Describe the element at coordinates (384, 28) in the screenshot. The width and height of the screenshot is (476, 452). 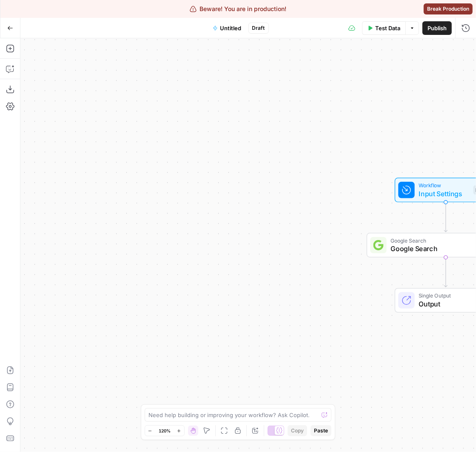
I see `button: Test Data` at that location.